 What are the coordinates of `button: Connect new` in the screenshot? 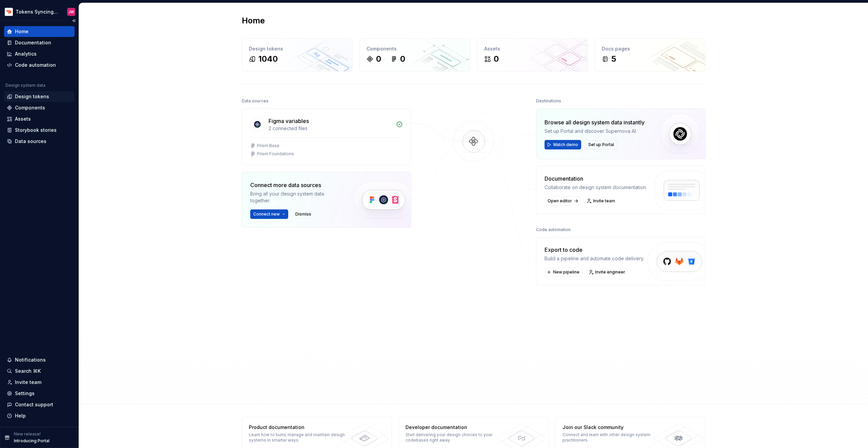 It's located at (269, 214).